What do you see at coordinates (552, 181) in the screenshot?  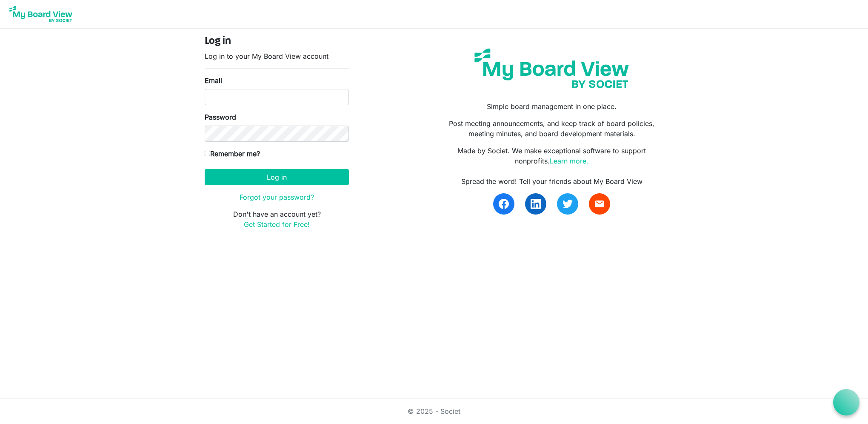 I see `div: Spread the word! Tell your friends about My Board View` at bounding box center [552, 181].